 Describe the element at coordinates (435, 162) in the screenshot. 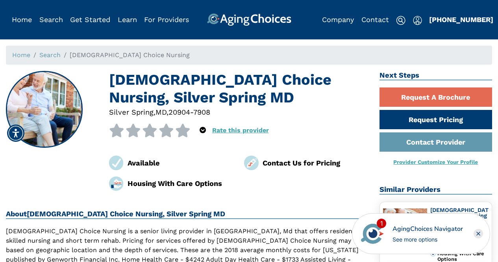

I see `a: Provider Customize Your Profile` at that location.